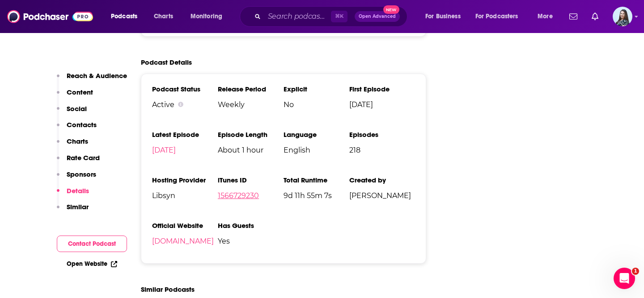  I want to click on input: Search podcasts, credits, & more..., so click(297, 16).